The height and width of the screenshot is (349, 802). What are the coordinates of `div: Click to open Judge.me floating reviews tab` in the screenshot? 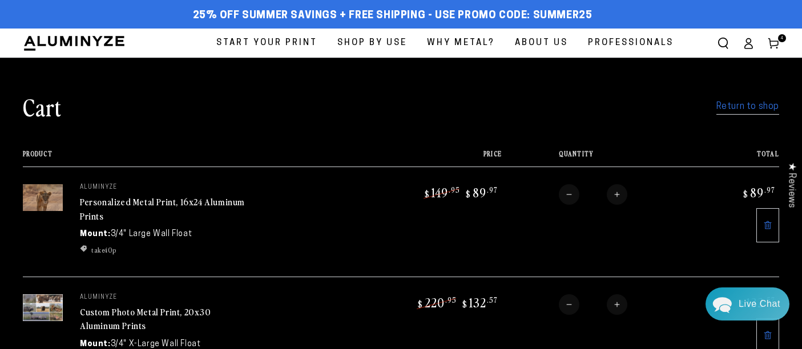 It's located at (791, 185).